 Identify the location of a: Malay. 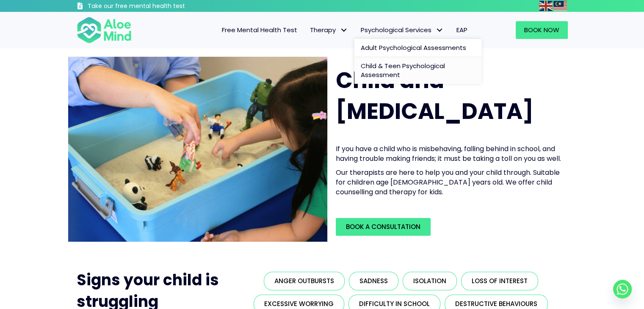
(561, 5).